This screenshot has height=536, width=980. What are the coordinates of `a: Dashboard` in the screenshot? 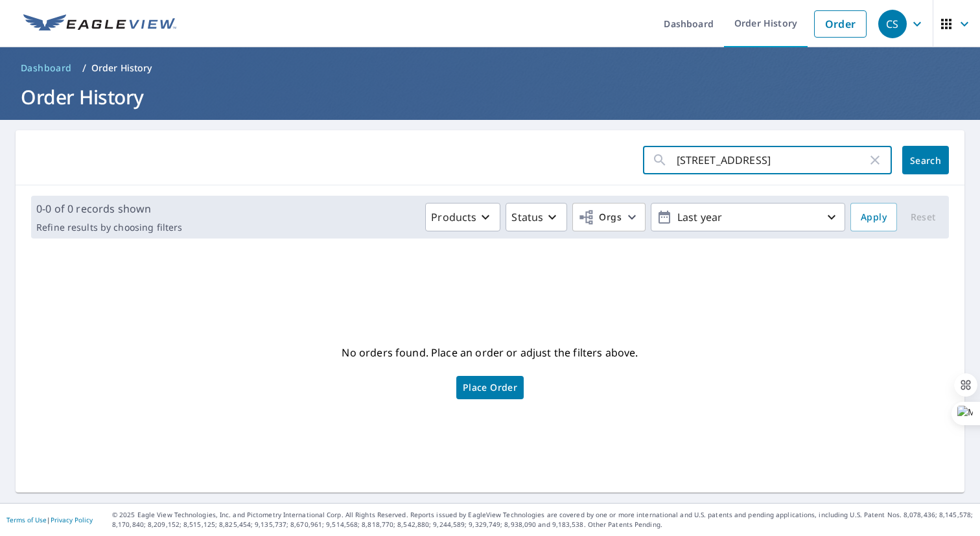 It's located at (46, 68).